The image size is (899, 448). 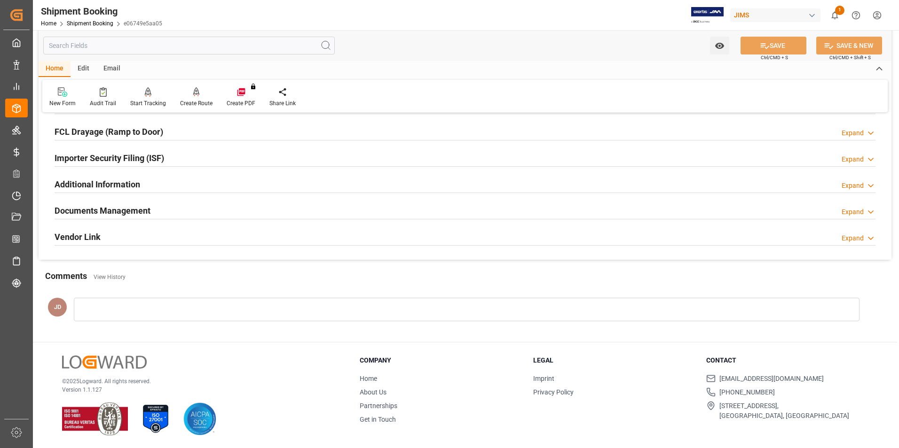 I want to click on div: Share Link, so click(x=282, y=103).